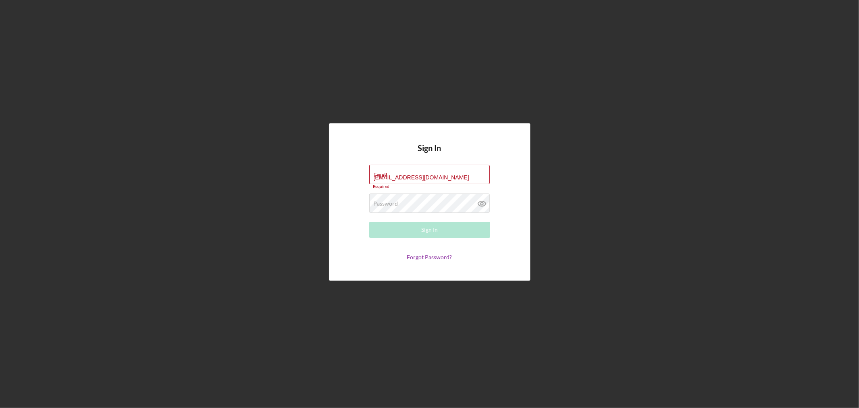 The image size is (859, 408). Describe the element at coordinates (430, 230) in the screenshot. I see `button: Sign In` at that location.